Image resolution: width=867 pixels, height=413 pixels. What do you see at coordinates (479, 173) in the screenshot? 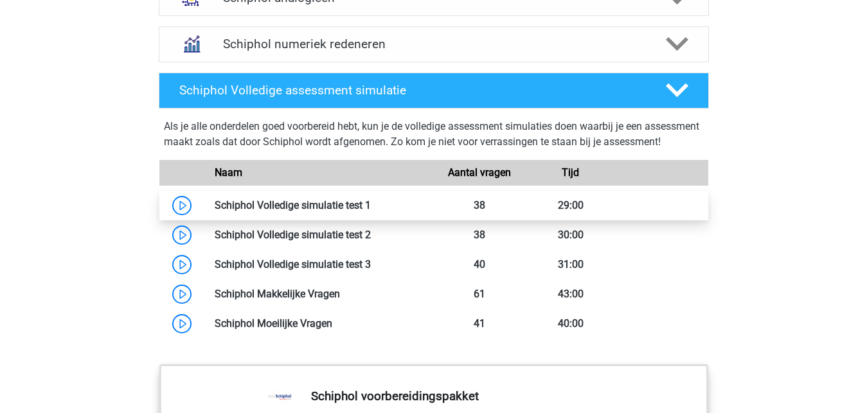
I see `div: Aantal vragen` at bounding box center [479, 173].